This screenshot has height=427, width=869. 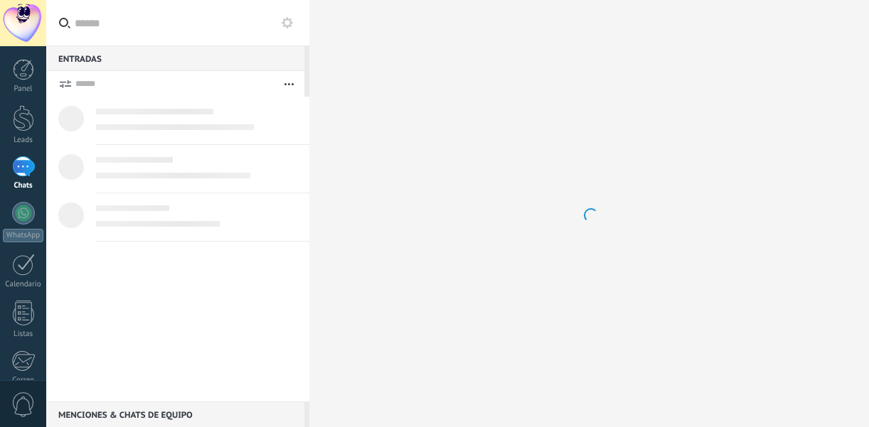 I want to click on div: Panel, so click(x=23, y=89).